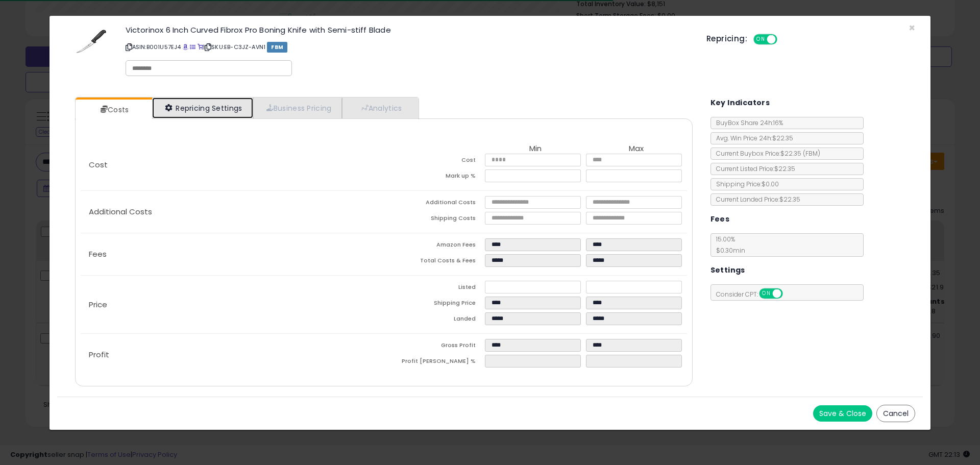 This screenshot has width=980, height=465. Describe the element at coordinates (896, 413) in the screenshot. I see `button: Cancel` at that location.